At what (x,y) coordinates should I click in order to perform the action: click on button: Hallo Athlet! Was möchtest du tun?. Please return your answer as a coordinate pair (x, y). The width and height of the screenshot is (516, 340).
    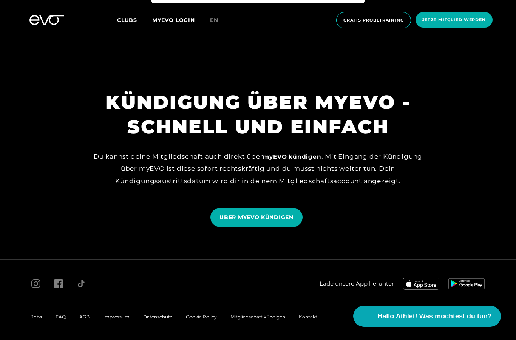
    Looking at the image, I should click on (427, 316).